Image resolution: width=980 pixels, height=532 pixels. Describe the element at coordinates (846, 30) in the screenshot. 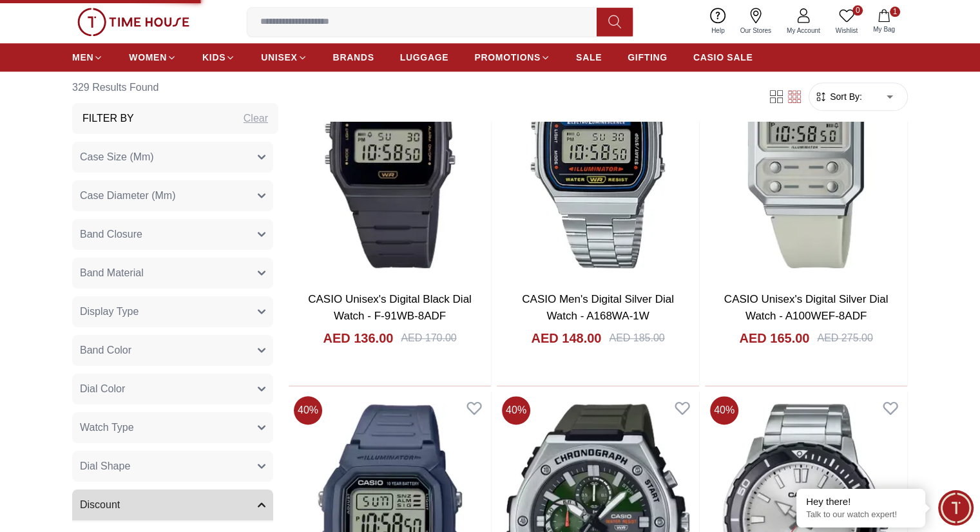

I see `span: Wishlist` at that location.